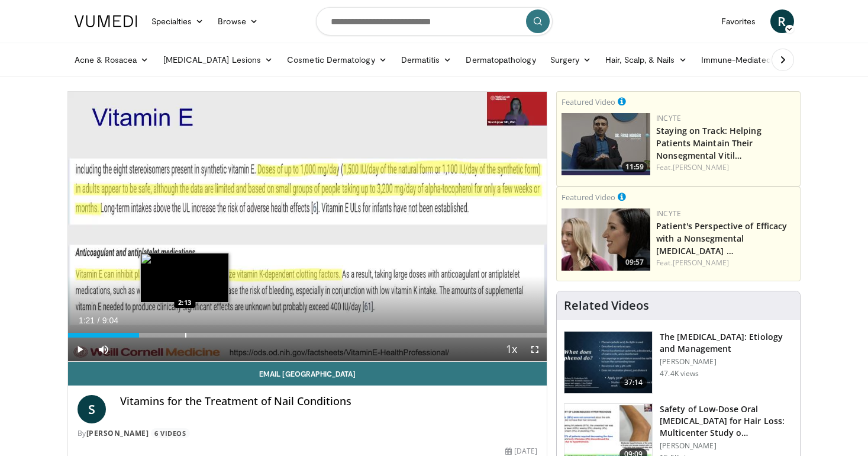  What do you see at coordinates (645, 60) in the screenshot?
I see `a: Hair, Scalp, & Nails` at bounding box center [645, 60].